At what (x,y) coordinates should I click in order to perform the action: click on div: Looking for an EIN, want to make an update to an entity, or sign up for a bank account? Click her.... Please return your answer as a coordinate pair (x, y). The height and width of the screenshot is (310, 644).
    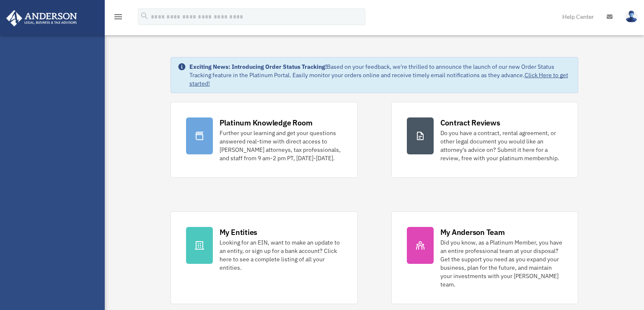
    Looking at the image, I should click on (281, 255).